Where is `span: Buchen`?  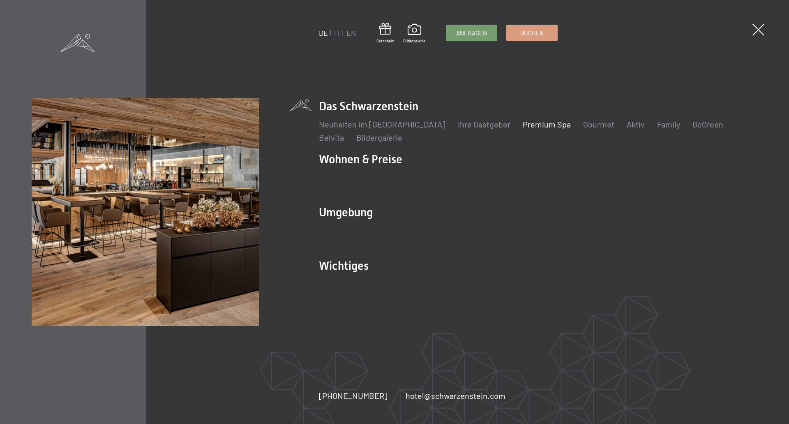 span: Buchen is located at coordinates (532, 33).